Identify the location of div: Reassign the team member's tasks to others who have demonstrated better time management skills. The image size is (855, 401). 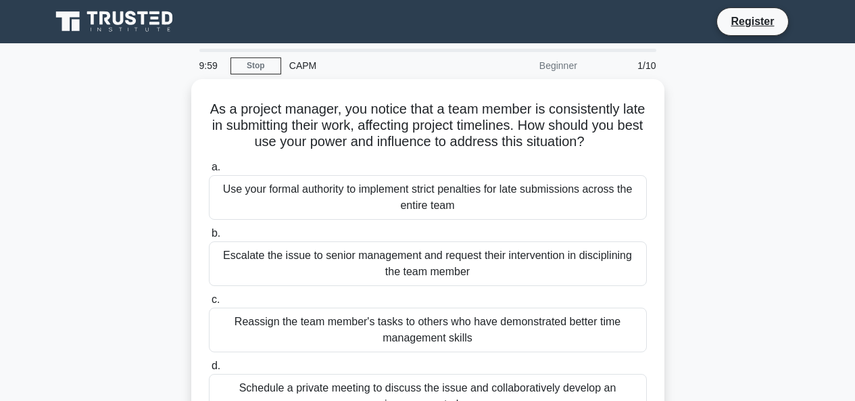
(428, 330).